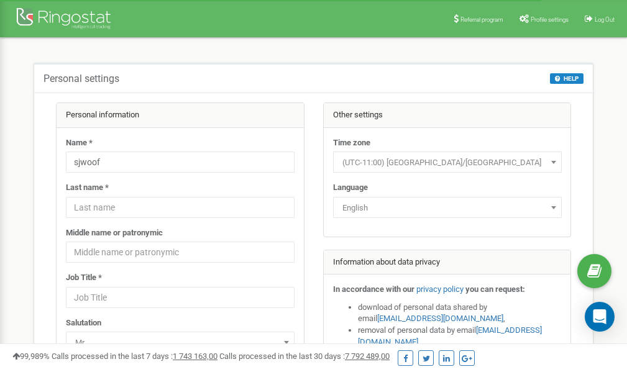  What do you see at coordinates (481, 19) in the screenshot?
I see `span: Referral program` at bounding box center [481, 19].